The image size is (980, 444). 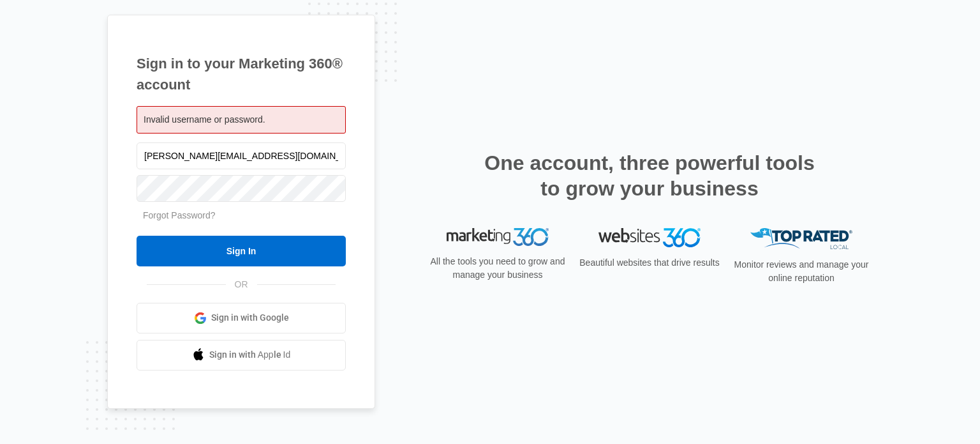 What do you see at coordinates (241, 156) in the screenshot?
I see `input: Email` at bounding box center [241, 156].